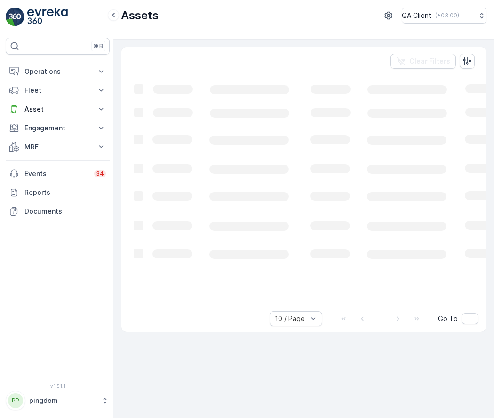 The height and width of the screenshot is (418, 494). Describe the element at coordinates (57, 174) in the screenshot. I see `a: Events34` at that location.